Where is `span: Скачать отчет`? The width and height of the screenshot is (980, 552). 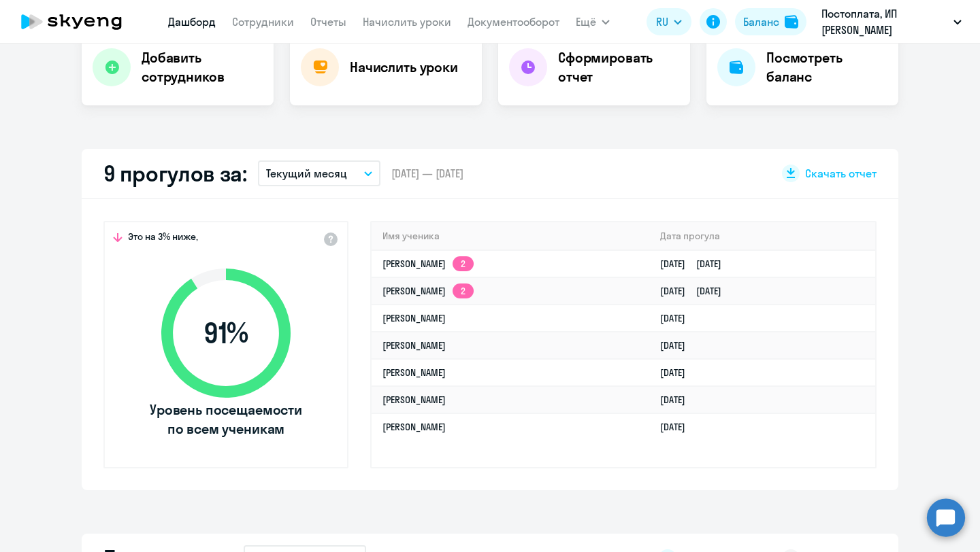
span: Скачать отчет is located at coordinates (840, 173).